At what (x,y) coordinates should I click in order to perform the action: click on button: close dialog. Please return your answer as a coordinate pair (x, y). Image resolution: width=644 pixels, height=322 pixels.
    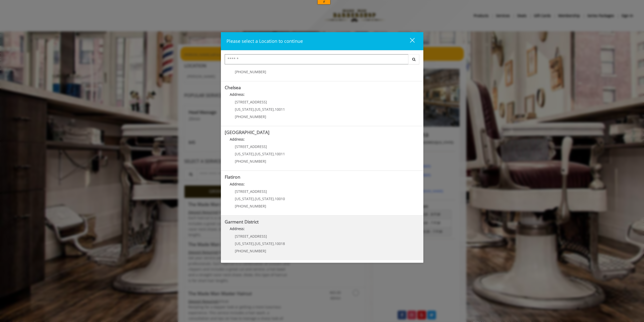
    Looking at the image, I should click on (409, 41).